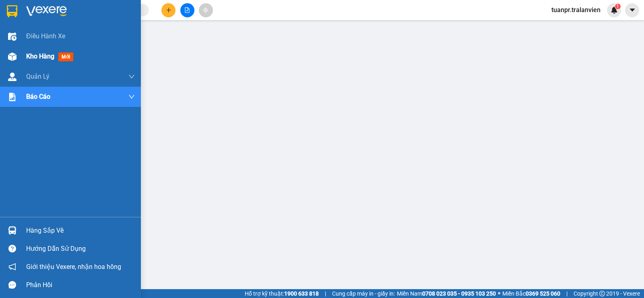  I want to click on div: Phản hồi, so click(81, 285).